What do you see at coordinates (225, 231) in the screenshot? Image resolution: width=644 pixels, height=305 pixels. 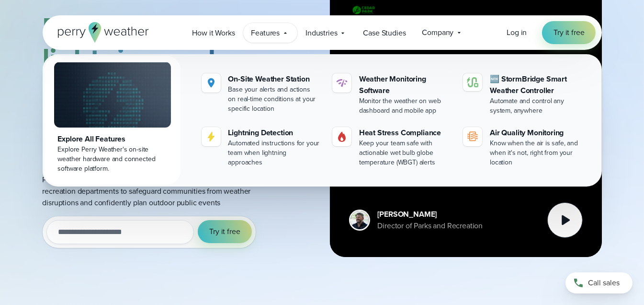 I see `button: Try it free` at bounding box center [225, 231].